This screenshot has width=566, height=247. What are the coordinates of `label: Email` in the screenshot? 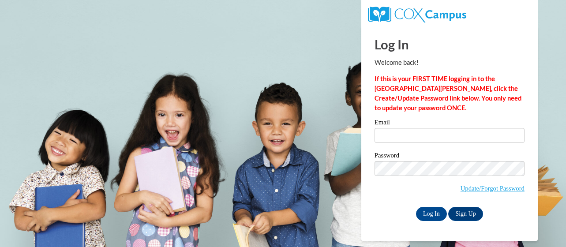 It's located at (449, 123).